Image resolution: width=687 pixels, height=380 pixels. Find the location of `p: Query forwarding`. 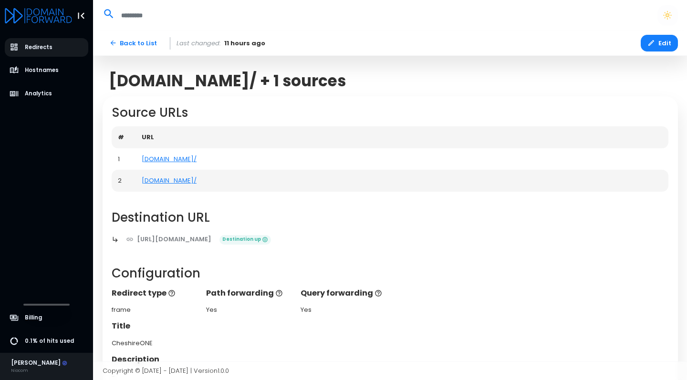

p: Query forwarding is located at coordinates (343, 293).